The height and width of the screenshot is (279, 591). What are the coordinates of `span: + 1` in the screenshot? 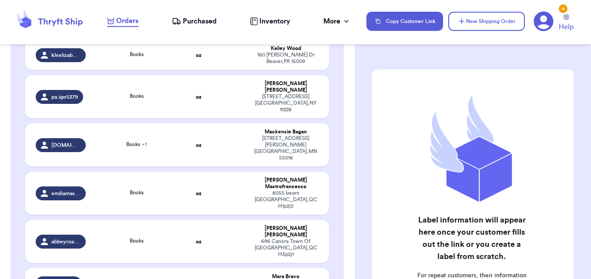 It's located at (144, 144).